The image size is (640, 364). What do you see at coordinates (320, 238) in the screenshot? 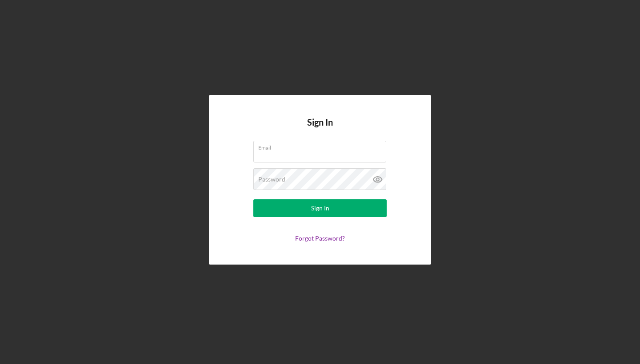
I see `a: Forgot Password?` at bounding box center [320, 238].